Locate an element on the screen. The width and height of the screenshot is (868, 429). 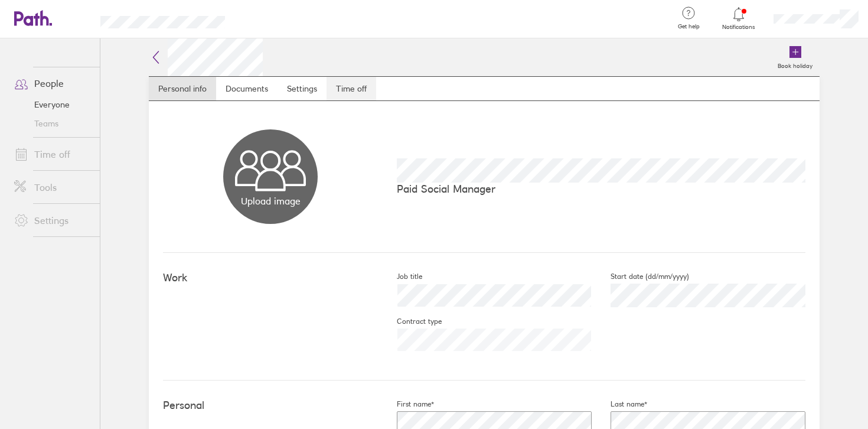
a: Everyone is located at coordinates (52, 105).